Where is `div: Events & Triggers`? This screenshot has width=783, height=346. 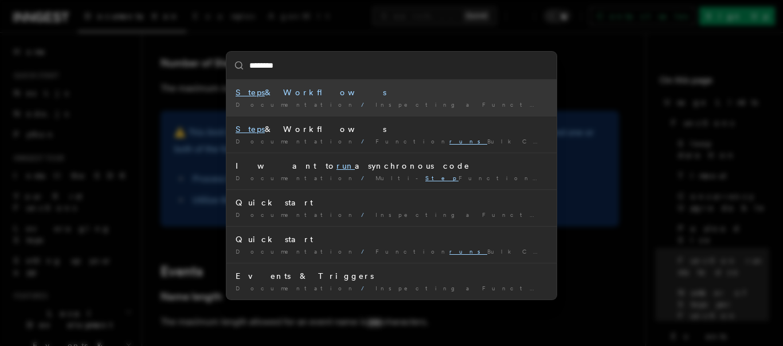
div: Events & Triggers is located at coordinates (391, 276).